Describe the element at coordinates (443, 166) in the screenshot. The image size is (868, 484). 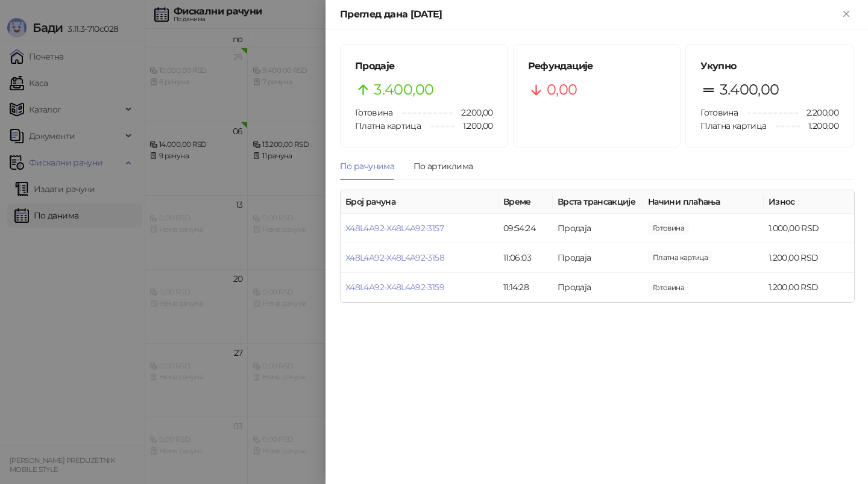
I see `div: По артиклима` at that location.